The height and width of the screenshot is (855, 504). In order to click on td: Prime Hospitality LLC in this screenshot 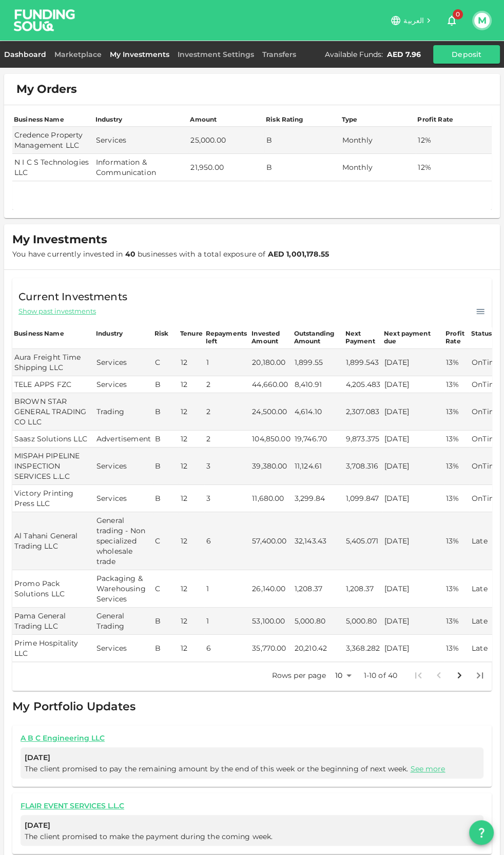, I will do `click(54, 649)`.